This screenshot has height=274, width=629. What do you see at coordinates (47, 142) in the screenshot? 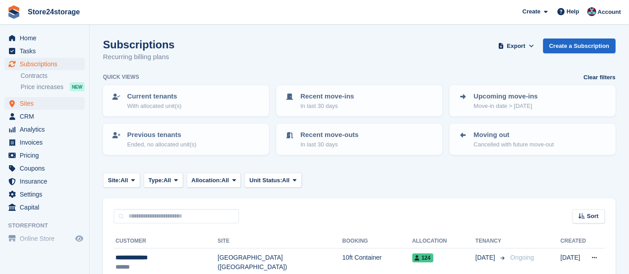
I see `span: Invoices` at bounding box center [47, 142].